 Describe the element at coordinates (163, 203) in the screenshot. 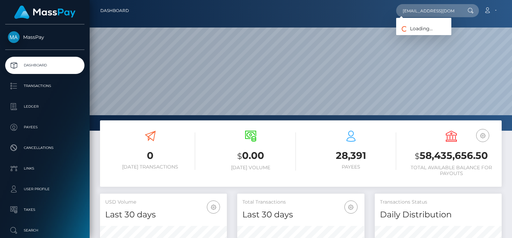

I see `h5: USD Volume` at that location.